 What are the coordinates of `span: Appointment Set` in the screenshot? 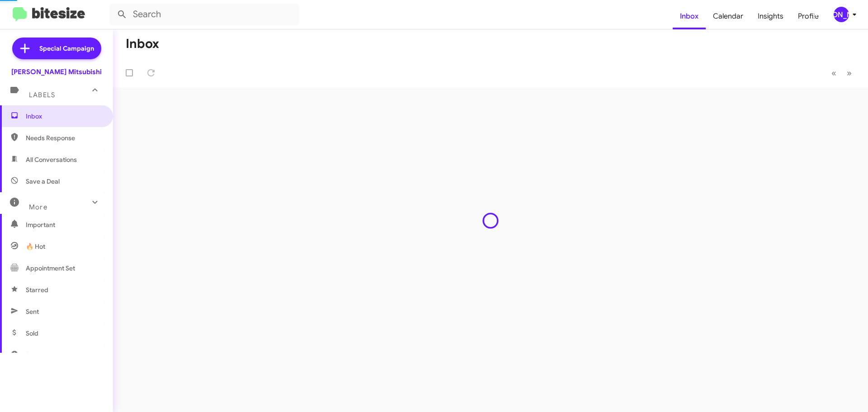 It's located at (50, 268).